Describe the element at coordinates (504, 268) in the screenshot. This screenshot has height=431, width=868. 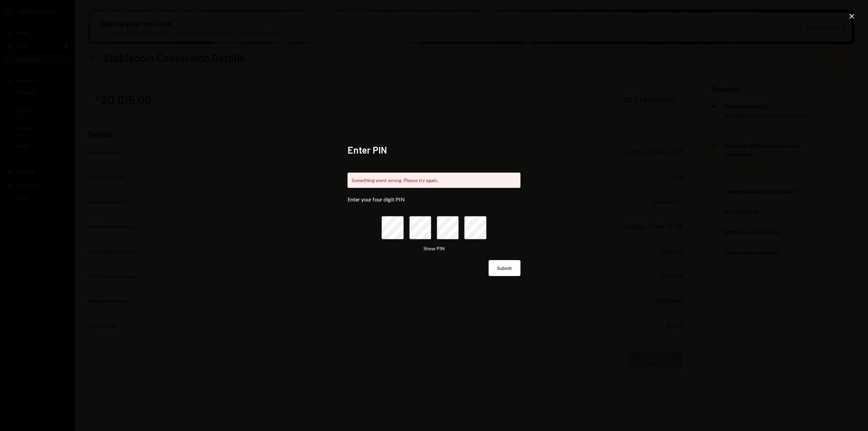
I see `button: Submit` at that location.